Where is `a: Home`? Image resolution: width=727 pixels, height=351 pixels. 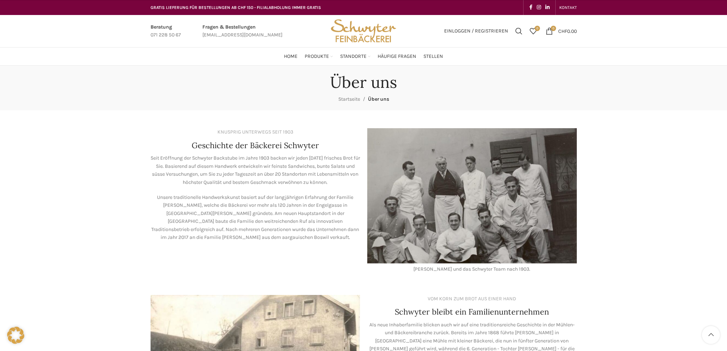
a: Home is located at coordinates (291, 56).